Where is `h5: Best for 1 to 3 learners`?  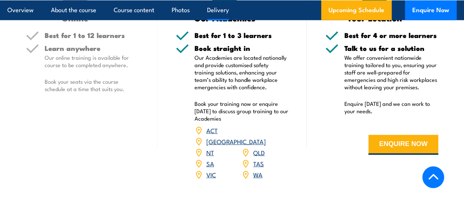
h5: Best for 1 to 3 learners is located at coordinates (241, 35).